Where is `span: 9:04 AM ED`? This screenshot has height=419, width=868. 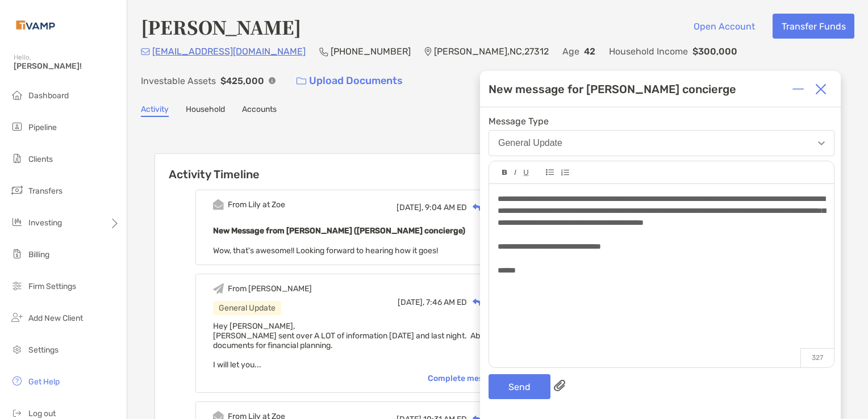
span: 9:04 AM ED is located at coordinates (446, 207).